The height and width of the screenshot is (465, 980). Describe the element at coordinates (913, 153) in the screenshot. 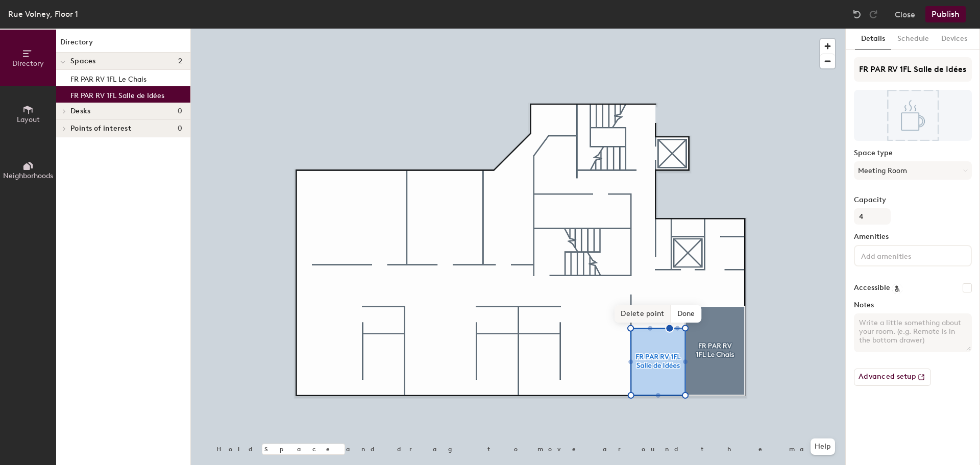

I see `label: Space type` at that location.